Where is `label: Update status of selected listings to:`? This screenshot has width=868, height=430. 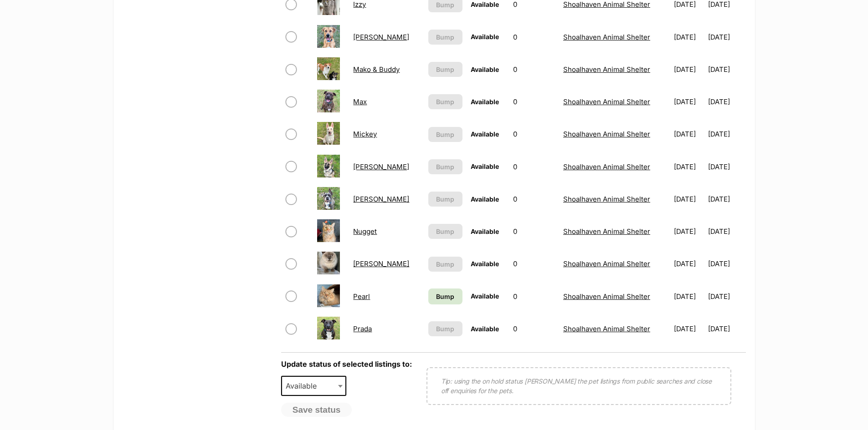
label: Update status of selected listings to: is located at coordinates (347, 365).